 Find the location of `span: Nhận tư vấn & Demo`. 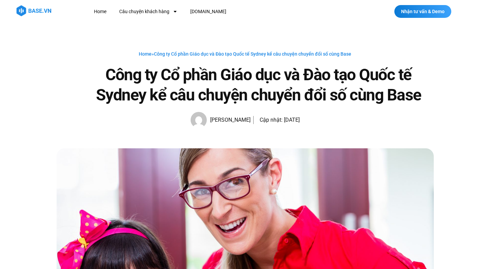

span: Nhận tư vấn & Demo is located at coordinates (423, 11).